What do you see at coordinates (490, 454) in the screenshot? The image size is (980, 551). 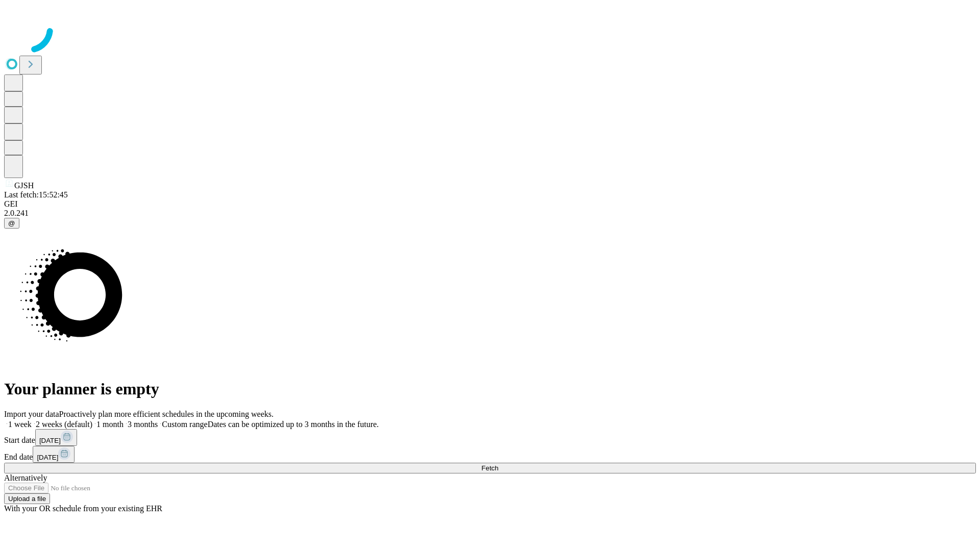 I see `div: End date` at bounding box center [490, 454].